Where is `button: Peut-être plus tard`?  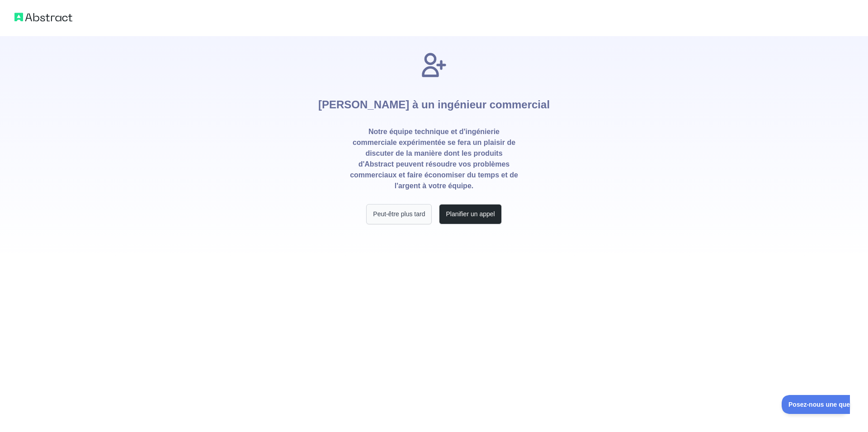 button: Peut-être plus tard is located at coordinates (399, 214).